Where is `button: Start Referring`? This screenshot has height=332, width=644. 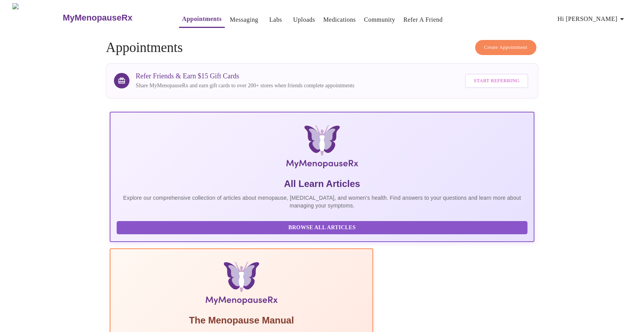 button: Start Referring is located at coordinates (496, 81).